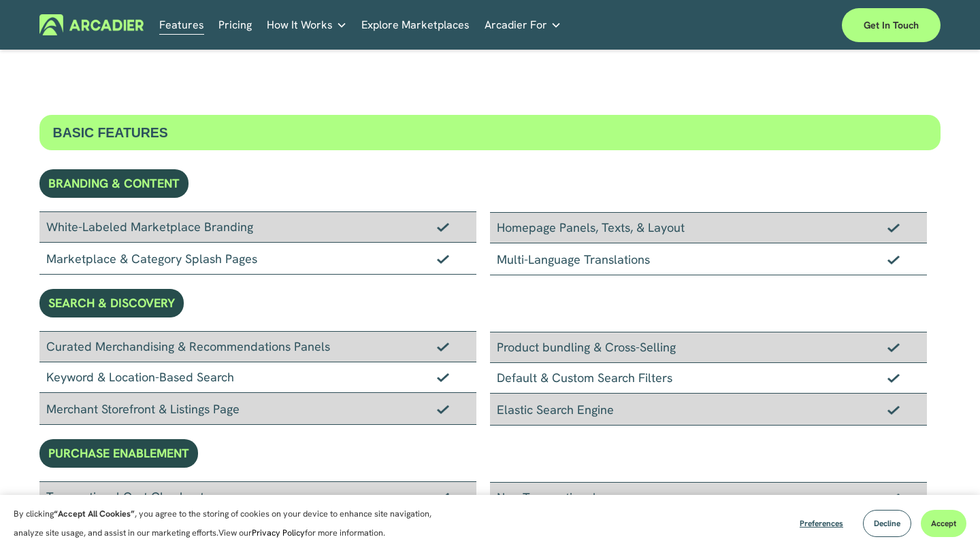  What do you see at coordinates (516, 25) in the screenshot?
I see `span: Arcadier For` at bounding box center [516, 25].